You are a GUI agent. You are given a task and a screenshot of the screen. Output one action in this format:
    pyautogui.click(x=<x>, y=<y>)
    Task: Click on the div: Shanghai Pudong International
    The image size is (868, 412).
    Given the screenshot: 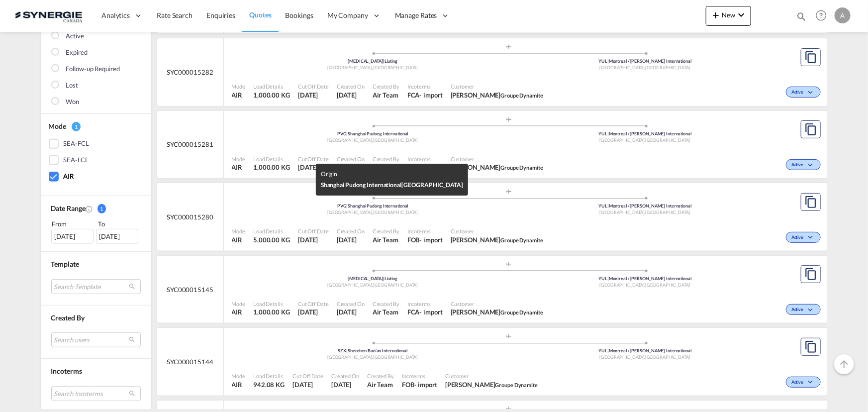 What is the action you would take?
    pyautogui.click(x=392, y=185)
    